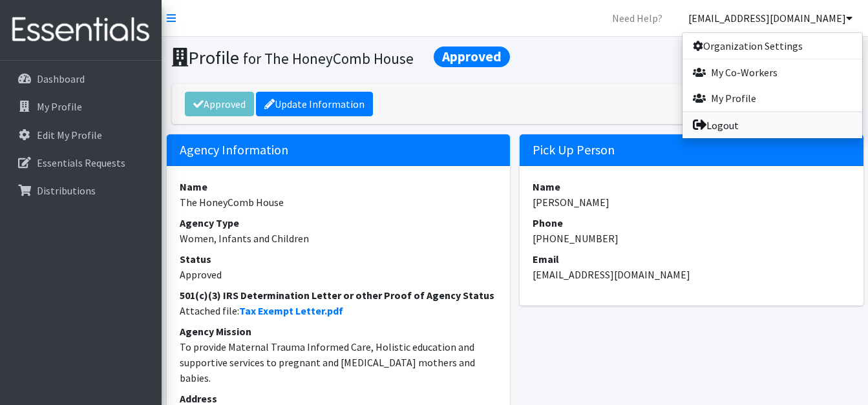 This screenshot has height=405, width=868. What do you see at coordinates (341, 57) in the screenshot?
I see `h1: Profile` at bounding box center [341, 57].